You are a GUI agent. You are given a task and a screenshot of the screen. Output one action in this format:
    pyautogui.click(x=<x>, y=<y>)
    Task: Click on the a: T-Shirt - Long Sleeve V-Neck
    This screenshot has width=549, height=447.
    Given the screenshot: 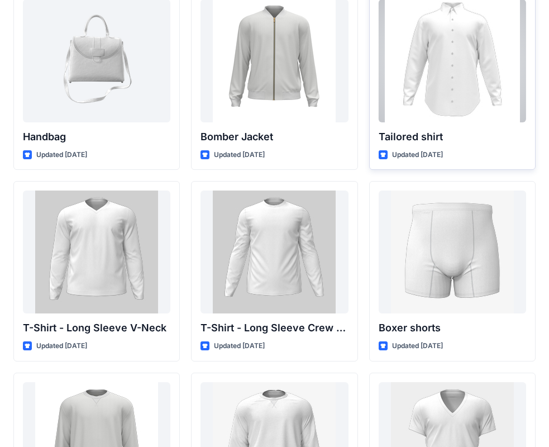 What is the action you would take?
    pyautogui.click(x=97, y=252)
    